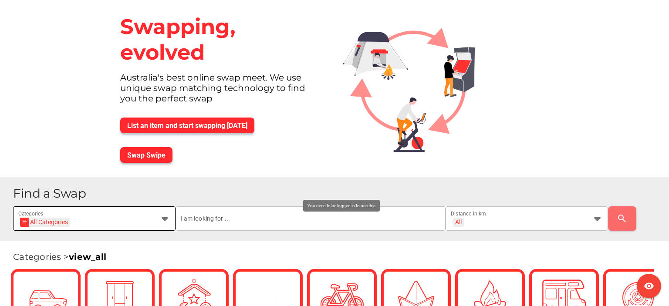 The image size is (669, 306). What do you see at coordinates (221, 91) in the screenshot?
I see `div: Australia's best online swap meet. We use unique swap matching technology to find you the perfect...` at bounding box center [221, 91].